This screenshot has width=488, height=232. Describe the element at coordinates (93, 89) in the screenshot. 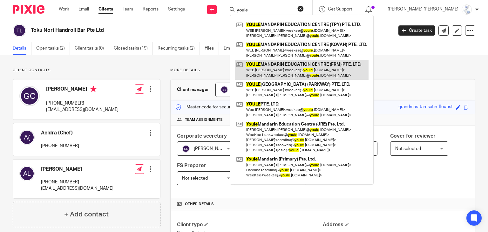

I see `i: Primary` at that location.